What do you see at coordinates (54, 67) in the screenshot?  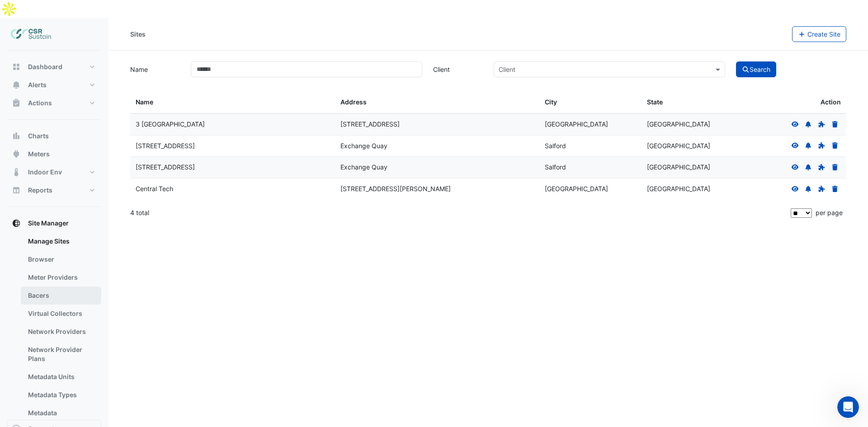 I see `button: Dashboard` at bounding box center [54, 67].